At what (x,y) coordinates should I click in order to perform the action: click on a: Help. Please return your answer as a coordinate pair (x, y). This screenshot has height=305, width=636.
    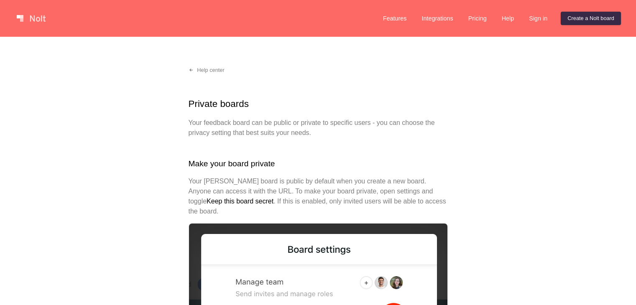
    Looking at the image, I should click on (508, 18).